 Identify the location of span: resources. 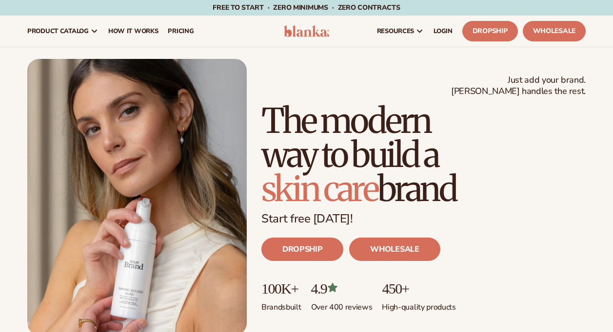
(395, 31).